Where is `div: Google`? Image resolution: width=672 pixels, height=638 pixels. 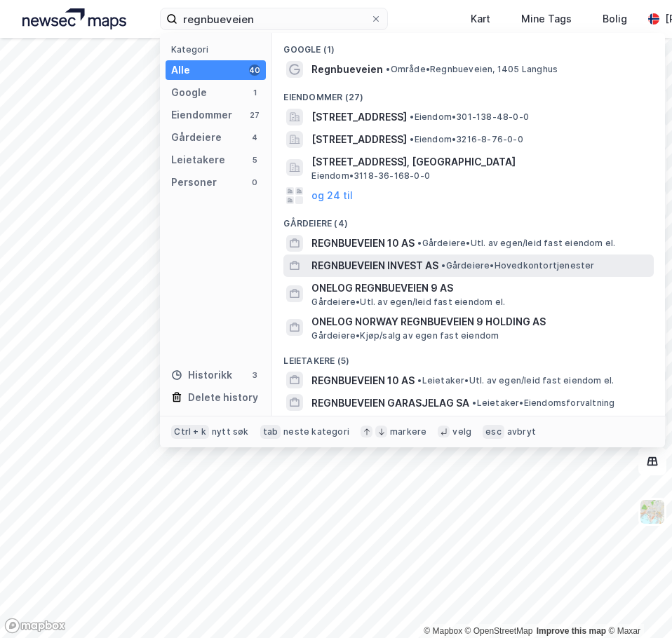 div: Google is located at coordinates (189, 93).